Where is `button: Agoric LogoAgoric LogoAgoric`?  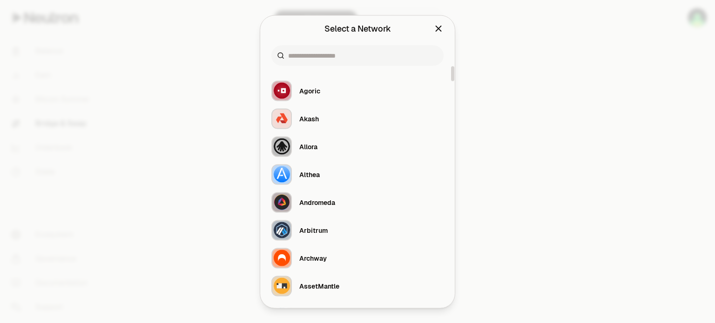
button: Agoric LogoAgoric LogoAgoric is located at coordinates (357, 91).